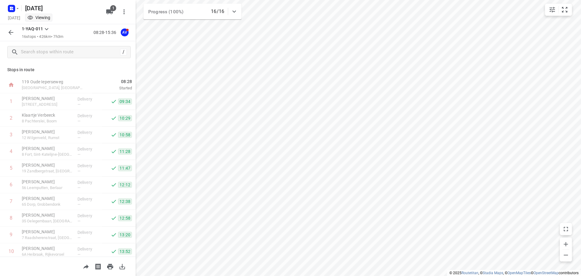  What do you see at coordinates (47, 238) in the screenshot?
I see `p: 7 Raadsherenstraat, Turnhout` at bounding box center [47, 238].